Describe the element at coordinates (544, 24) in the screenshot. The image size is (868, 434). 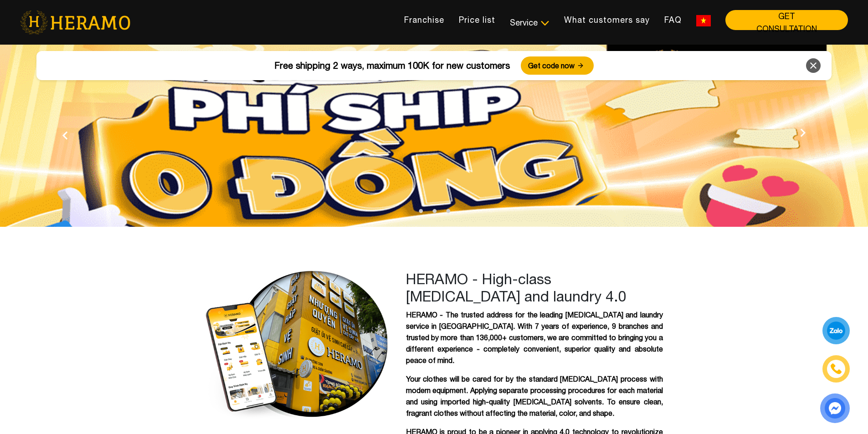
I see `img: subToggleIcon` at that location.